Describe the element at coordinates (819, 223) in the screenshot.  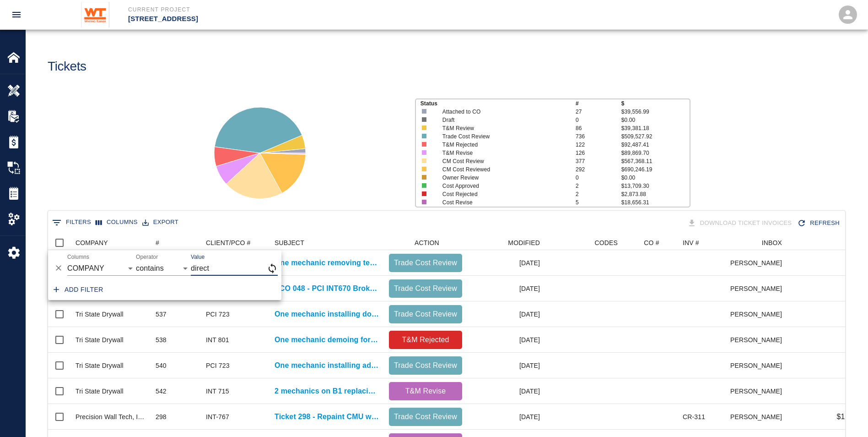
I see `div: Refresh the list` at that location.